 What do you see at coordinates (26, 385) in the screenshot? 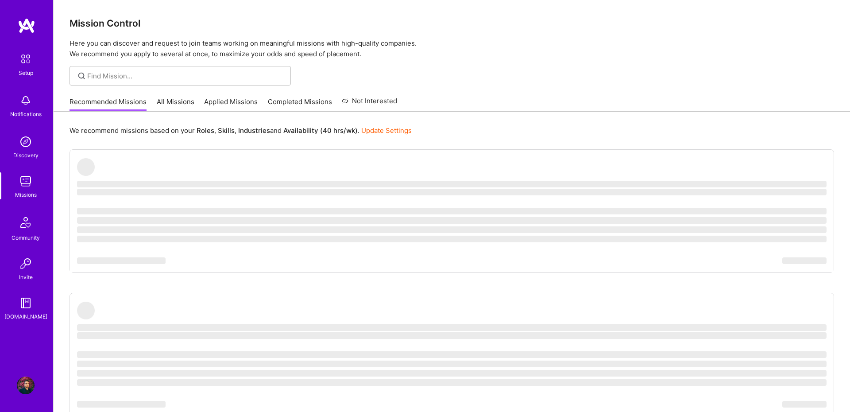
I see `img: User Avatar` at bounding box center [26, 385].